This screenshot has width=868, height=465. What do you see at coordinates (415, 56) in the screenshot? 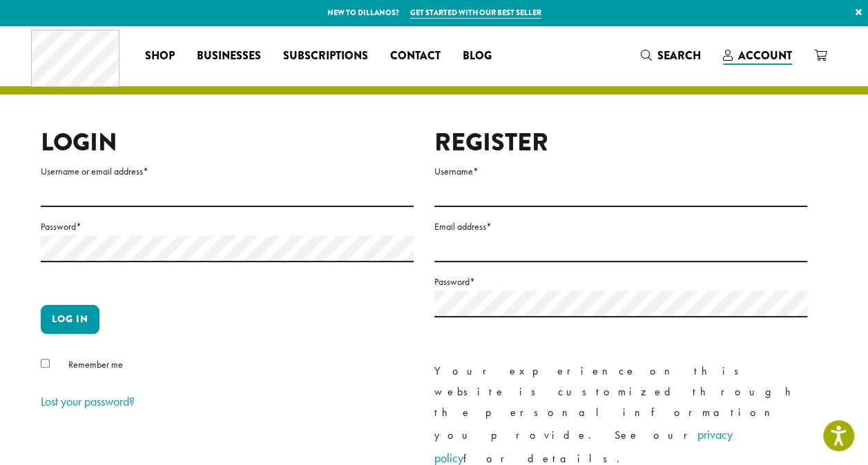
I see `span: Contact` at bounding box center [415, 56].